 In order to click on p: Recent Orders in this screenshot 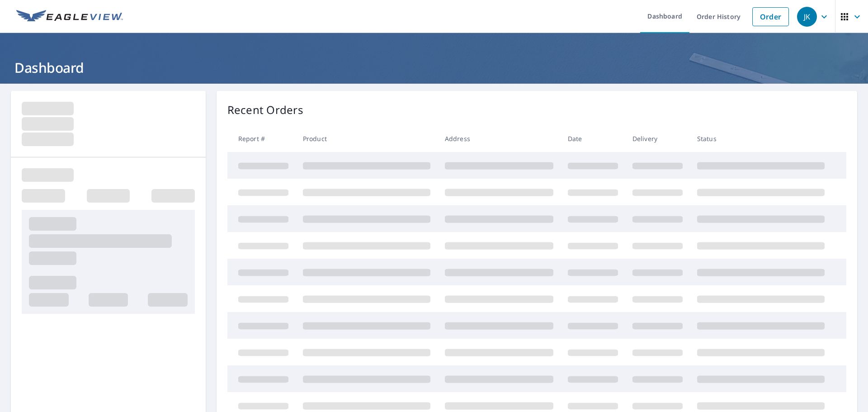, I will do `click(265, 110)`.